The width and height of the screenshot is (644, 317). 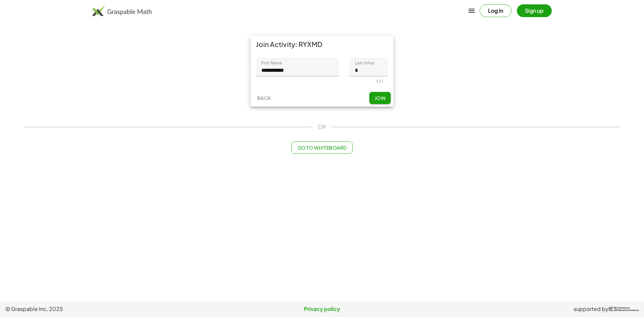 What do you see at coordinates (628, 309) in the screenshot?
I see `span: Institute of Education Sciences` at bounding box center [628, 309].